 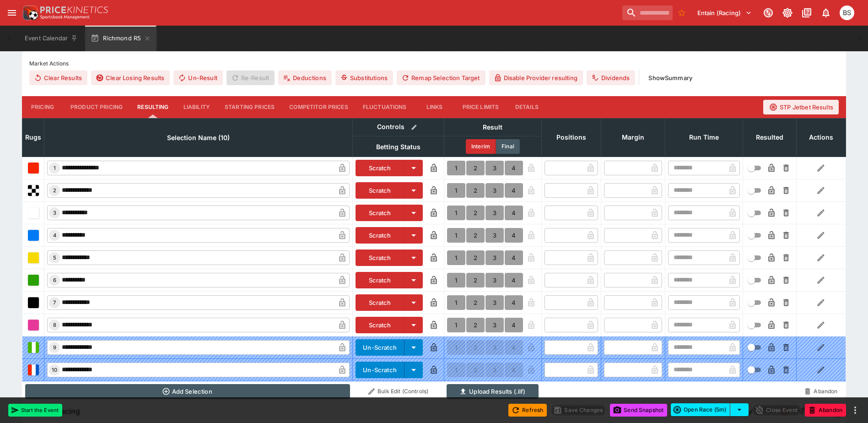 What do you see at coordinates (399, 391) in the screenshot?
I see `button: Bulk Edit (Controls)` at bounding box center [399, 391].